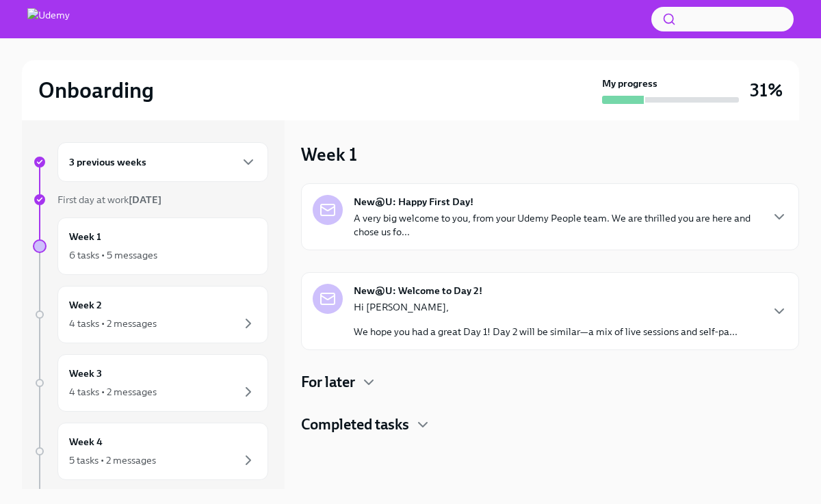 The height and width of the screenshot is (504, 821). What do you see at coordinates (150, 246) in the screenshot?
I see `a: Week 16 tasks • 5 messages` at bounding box center [150, 246].